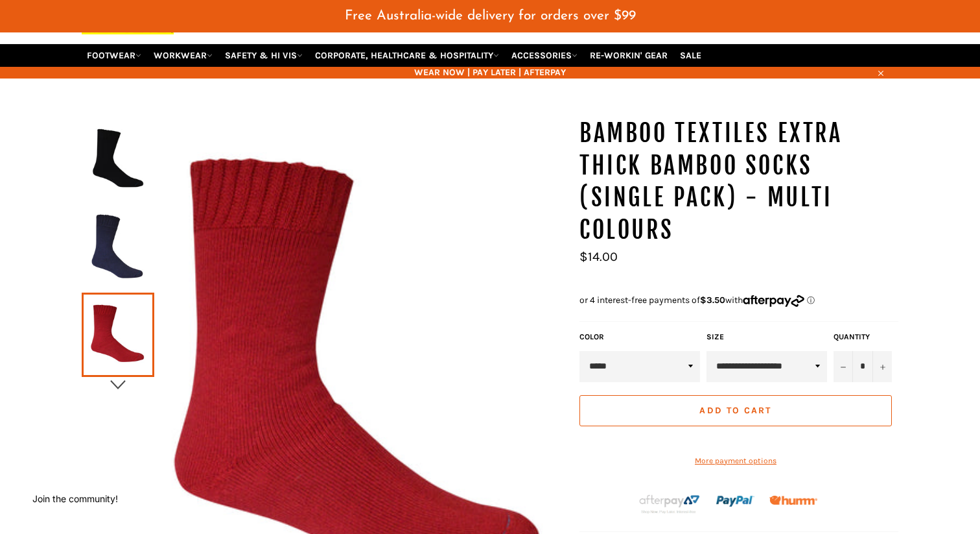 The width and height of the screenshot is (980, 534). I want to click on a: ACCESSORIES, so click(545, 55).